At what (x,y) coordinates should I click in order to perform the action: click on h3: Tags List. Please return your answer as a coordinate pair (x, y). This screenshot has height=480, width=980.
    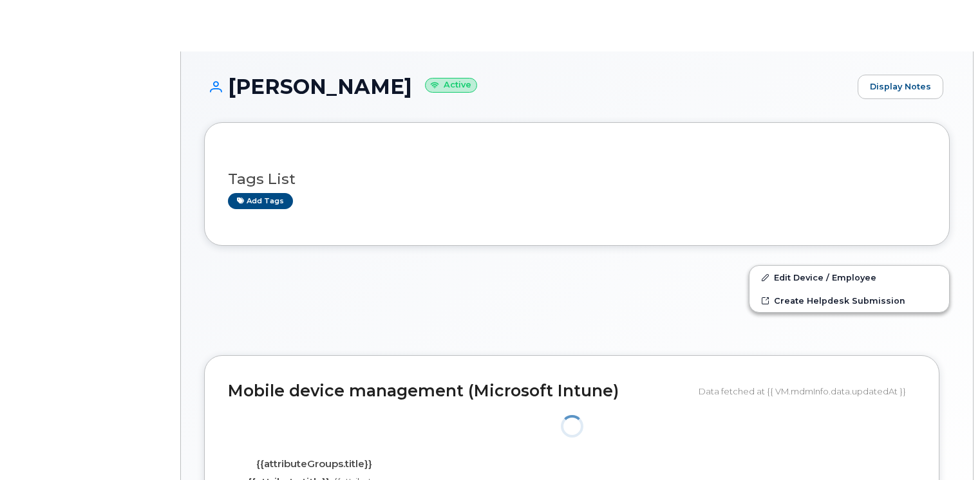
    Looking at the image, I should click on (577, 179).